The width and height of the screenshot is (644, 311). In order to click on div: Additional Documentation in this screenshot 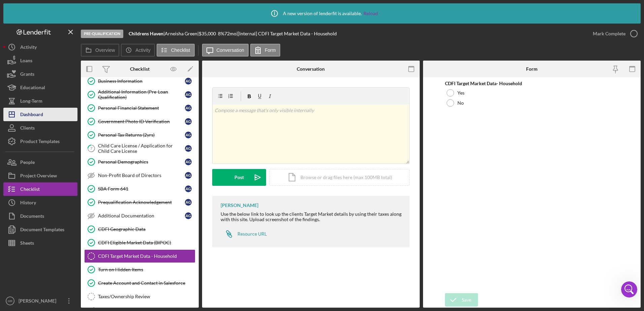, I will do `click(141, 216)`.